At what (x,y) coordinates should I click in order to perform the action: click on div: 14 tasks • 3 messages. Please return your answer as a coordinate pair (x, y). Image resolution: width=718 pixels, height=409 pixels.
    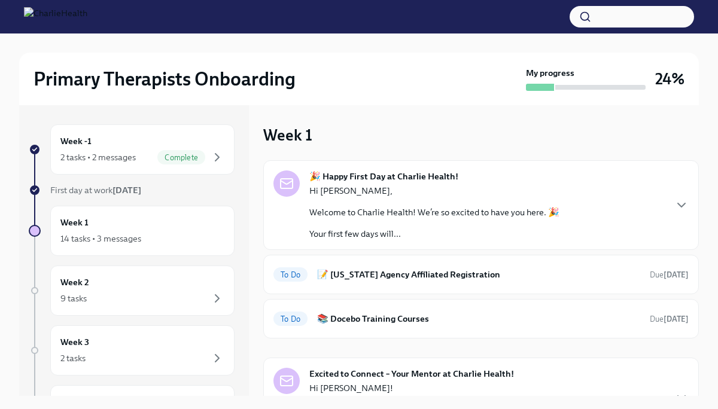
    Looking at the image, I should click on (101, 239).